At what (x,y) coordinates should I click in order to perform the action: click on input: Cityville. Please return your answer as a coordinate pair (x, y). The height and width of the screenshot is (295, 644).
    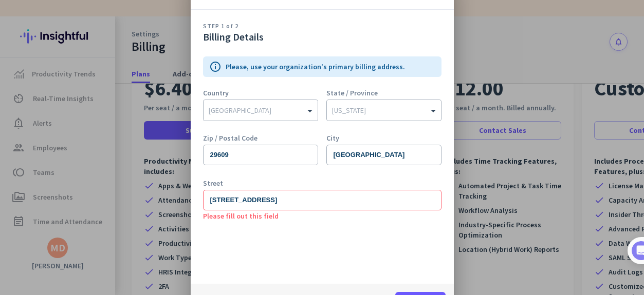
    Looking at the image, I should click on (384, 155).